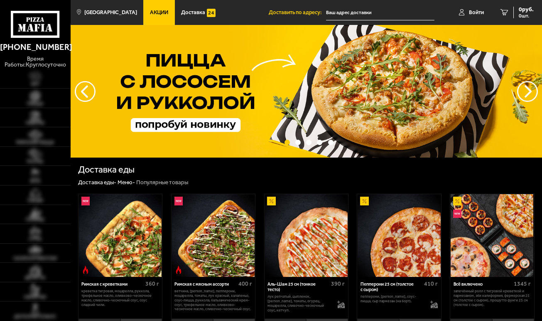  What do you see at coordinates (522, 283) in the screenshot?
I see `span: 1345 г` at bounding box center [522, 283].